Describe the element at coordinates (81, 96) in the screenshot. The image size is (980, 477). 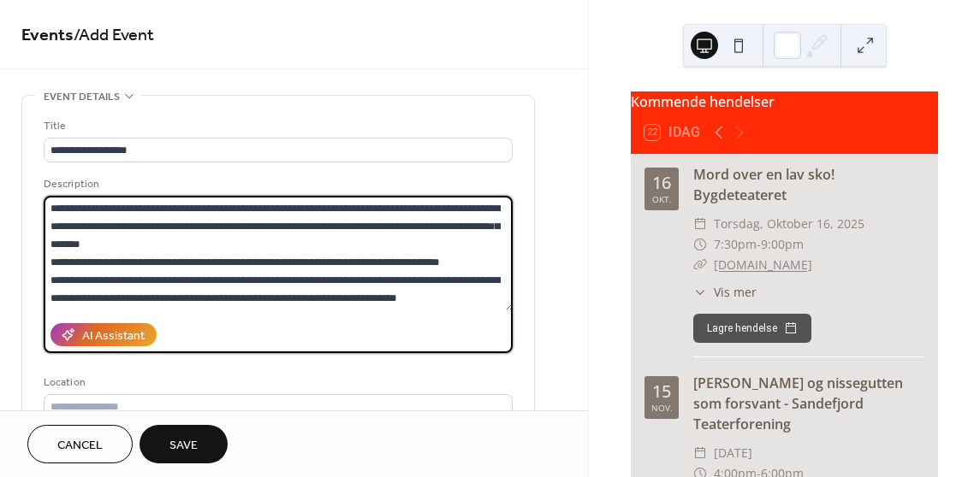
I see `span: Event details` at that location.